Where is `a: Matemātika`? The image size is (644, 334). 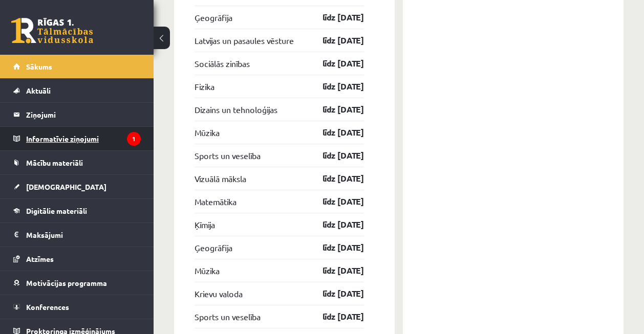
a: Matemātika is located at coordinates (216, 202).